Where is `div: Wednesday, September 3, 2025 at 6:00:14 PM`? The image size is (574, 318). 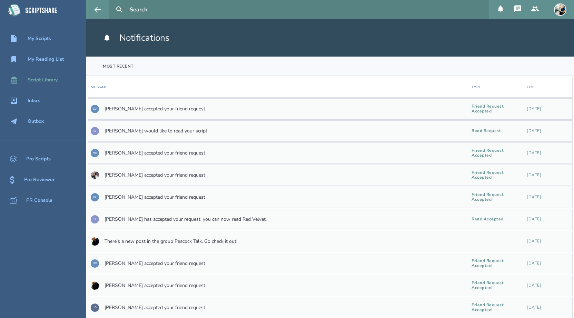 div: Wednesday, September 3, 2025 at 6:00:14 PM is located at coordinates (548, 109).